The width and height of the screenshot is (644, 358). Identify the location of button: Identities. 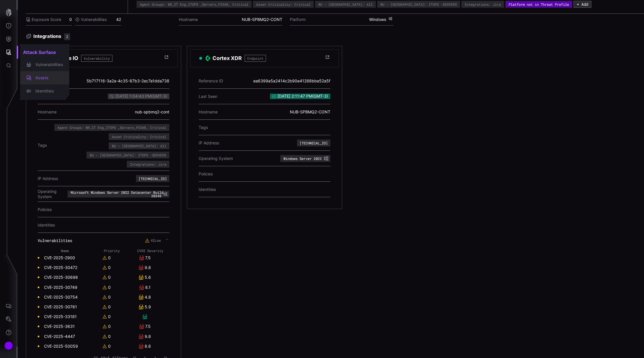
(44, 91).